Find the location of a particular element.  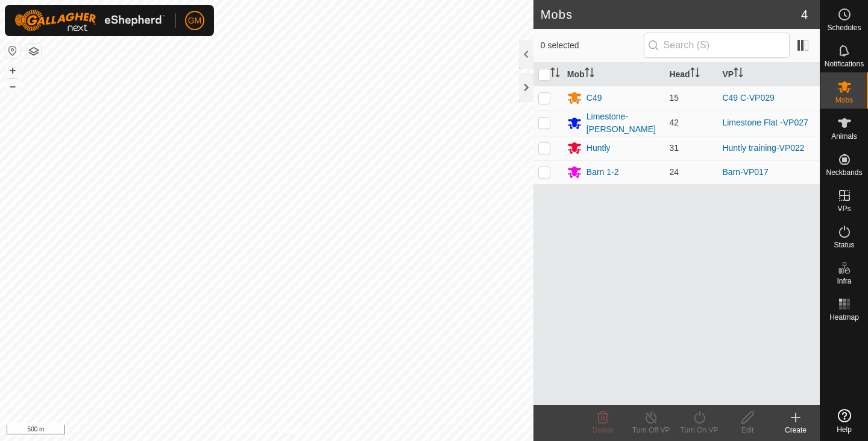

input: Search (S) is located at coordinates (717, 45).